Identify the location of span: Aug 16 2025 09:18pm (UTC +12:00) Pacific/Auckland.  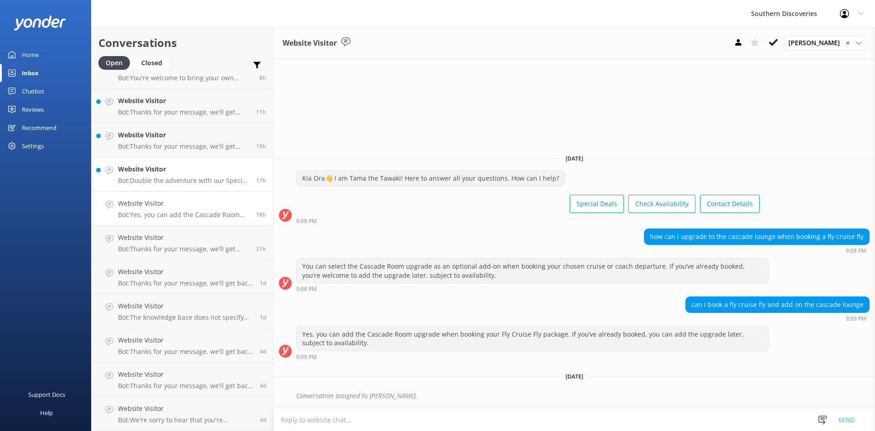
(263, 419).